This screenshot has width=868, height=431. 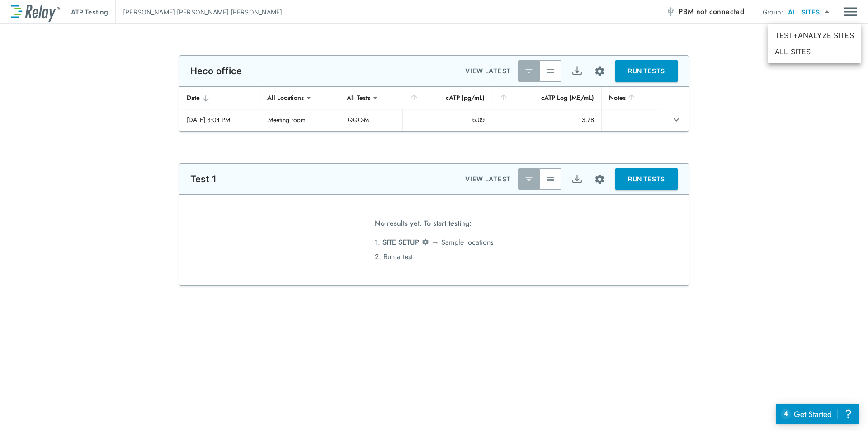 I want to click on div: 4, so click(x=10, y=10).